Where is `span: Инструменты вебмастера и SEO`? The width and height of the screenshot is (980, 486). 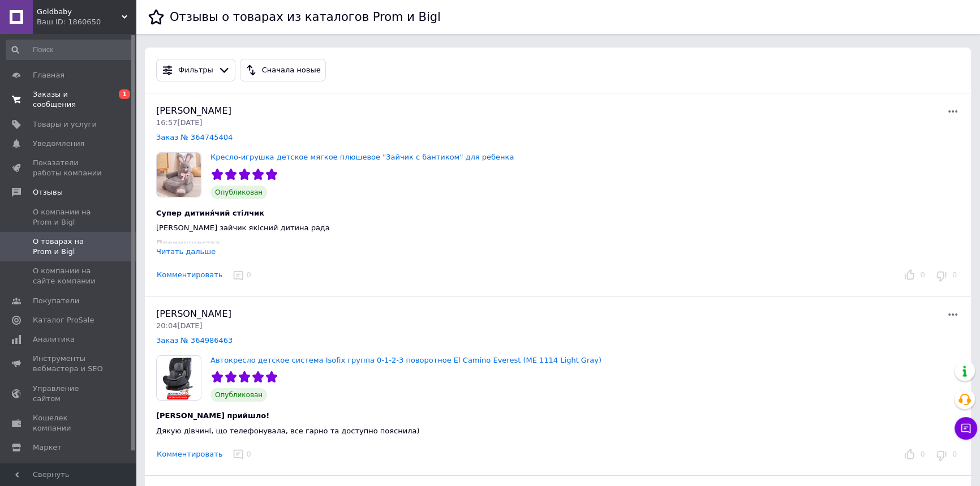
span: Инструменты вебмастера и SEO is located at coordinates (69, 364).